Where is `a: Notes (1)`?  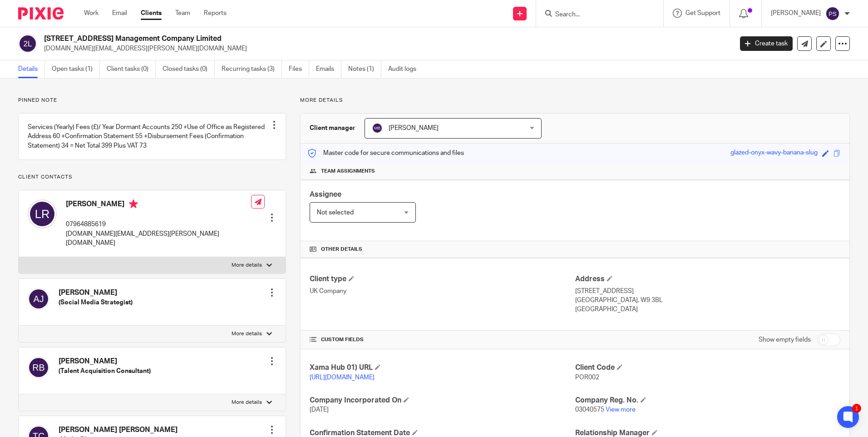
a: Notes (1) is located at coordinates (364, 69).